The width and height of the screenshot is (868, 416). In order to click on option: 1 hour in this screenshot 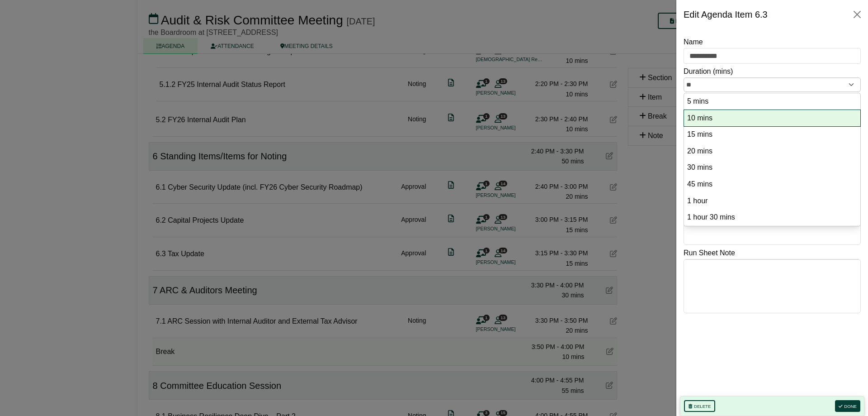, I will do `click(773, 201)`.